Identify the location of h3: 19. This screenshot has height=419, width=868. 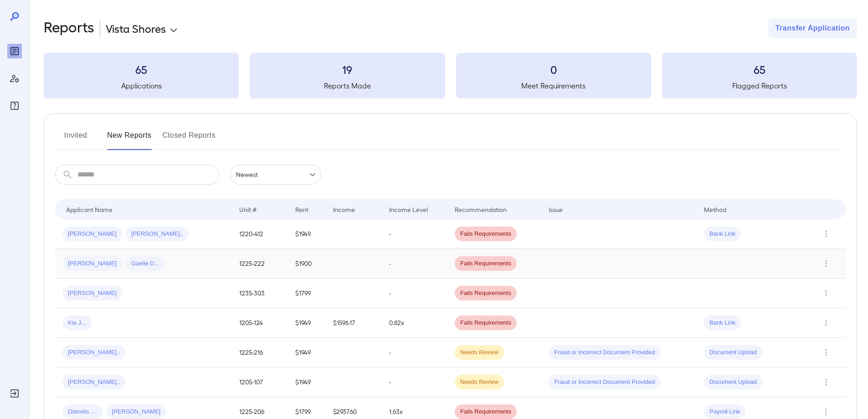
(347, 69).